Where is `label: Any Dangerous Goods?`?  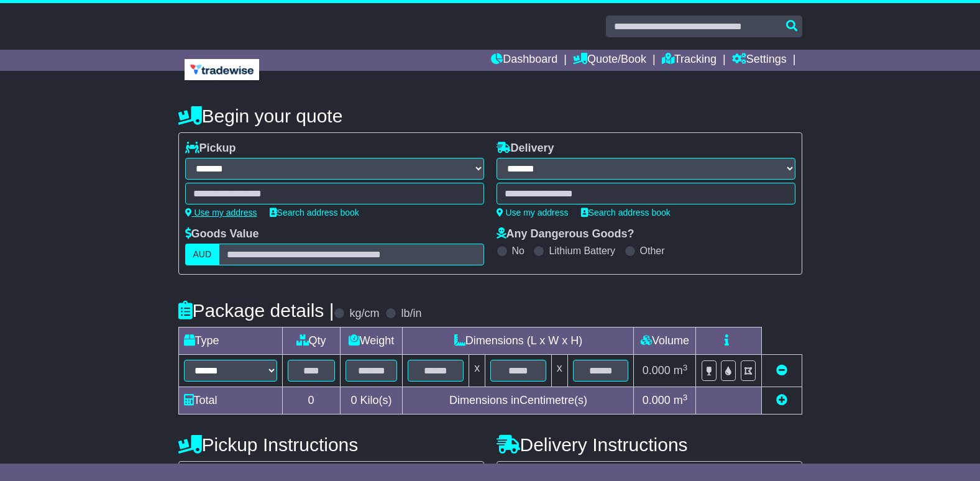
label: Any Dangerous Goods? is located at coordinates (566, 234).